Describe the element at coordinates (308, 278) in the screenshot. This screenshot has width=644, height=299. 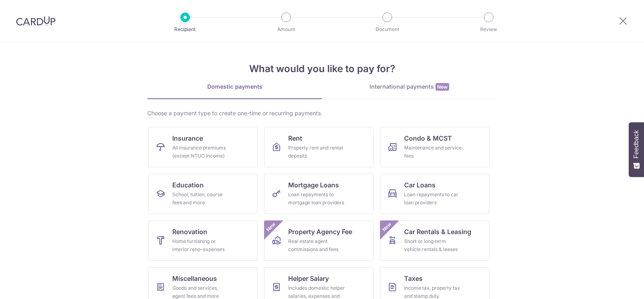
I see `span: Helper Salary` at that location.